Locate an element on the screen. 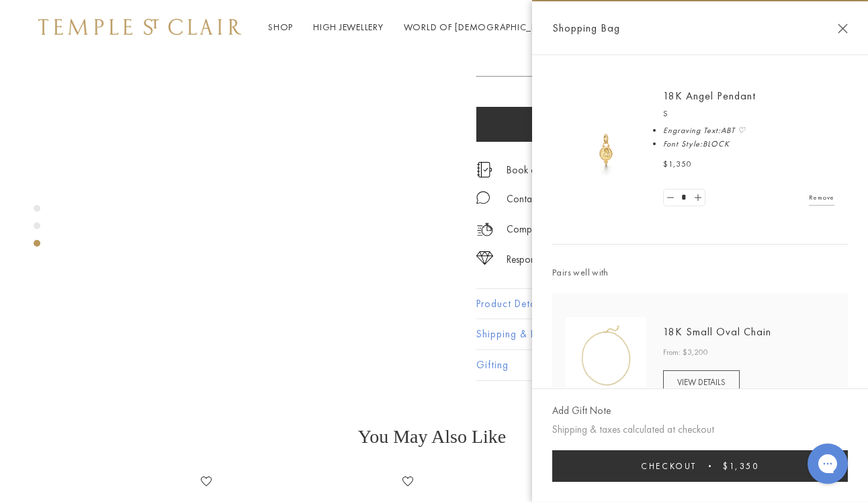 The height and width of the screenshot is (502, 868). span: From: $3,200 is located at coordinates (685, 353).